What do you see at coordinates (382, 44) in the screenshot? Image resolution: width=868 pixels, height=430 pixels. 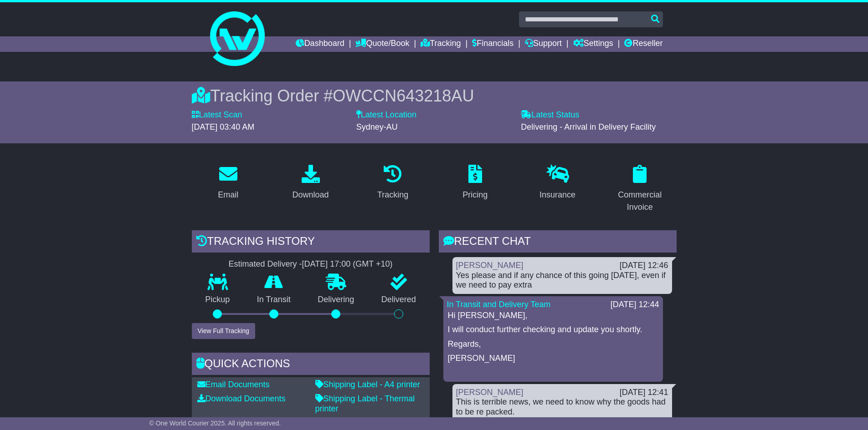 I see `a: Quote/Book` at bounding box center [382, 44].